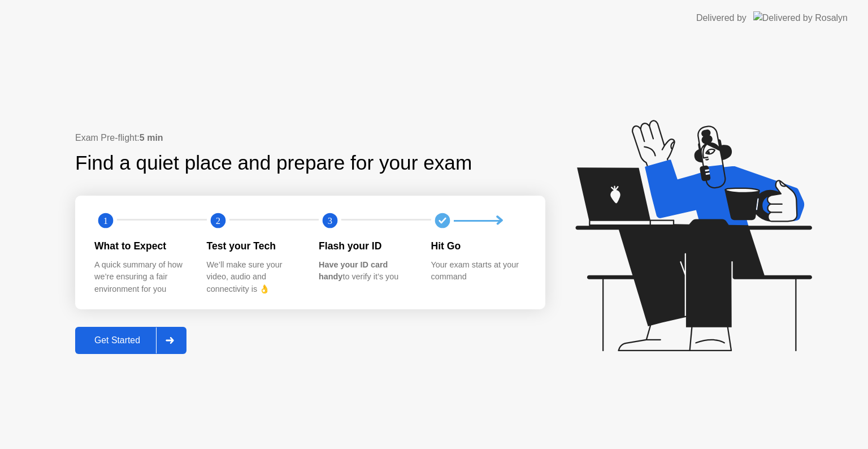 This screenshot has width=868, height=449. What do you see at coordinates (131, 341) in the screenshot?
I see `button: Get Started` at bounding box center [131, 341].